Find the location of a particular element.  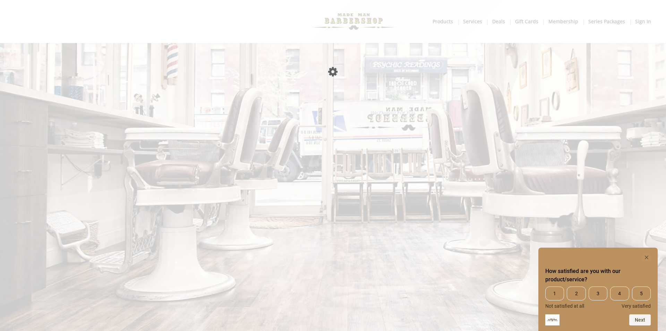

h2: How satisfied are you with our product/service? Select an option from 1 to 5, with 1 being Not sa... is located at coordinates (598, 275).